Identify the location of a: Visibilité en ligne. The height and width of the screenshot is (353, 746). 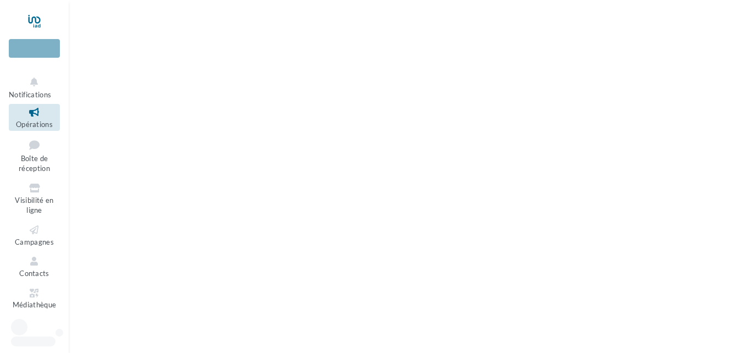
(34, 198).